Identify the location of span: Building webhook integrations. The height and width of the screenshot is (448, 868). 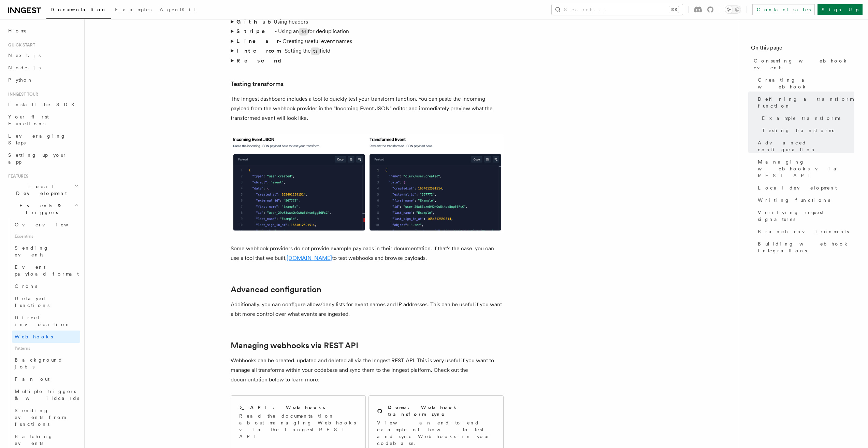
(806, 247).